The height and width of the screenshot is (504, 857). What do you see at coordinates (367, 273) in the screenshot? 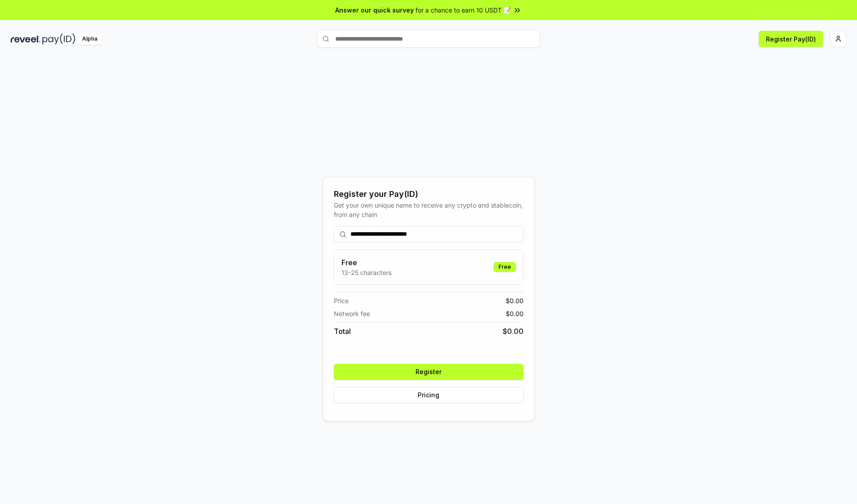
I see `p: 13-25 characters` at bounding box center [367, 273].